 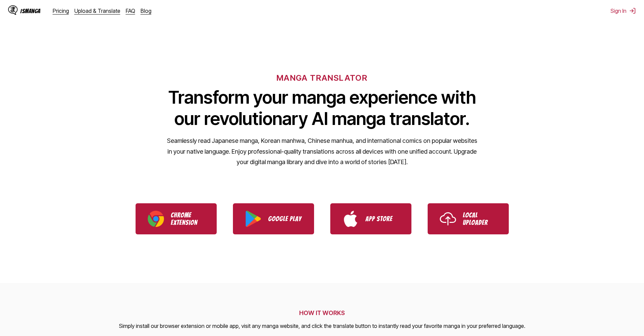 What do you see at coordinates (322, 326) in the screenshot?
I see `p: Simply install our browser extension or mobile app, visit any manga website, and click the transl...` at bounding box center [322, 326].